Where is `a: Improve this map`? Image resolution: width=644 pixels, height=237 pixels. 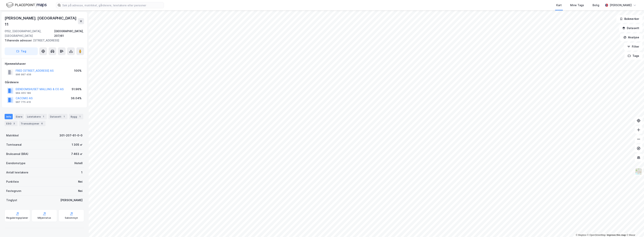 a: Improve this map is located at coordinates (616, 235).